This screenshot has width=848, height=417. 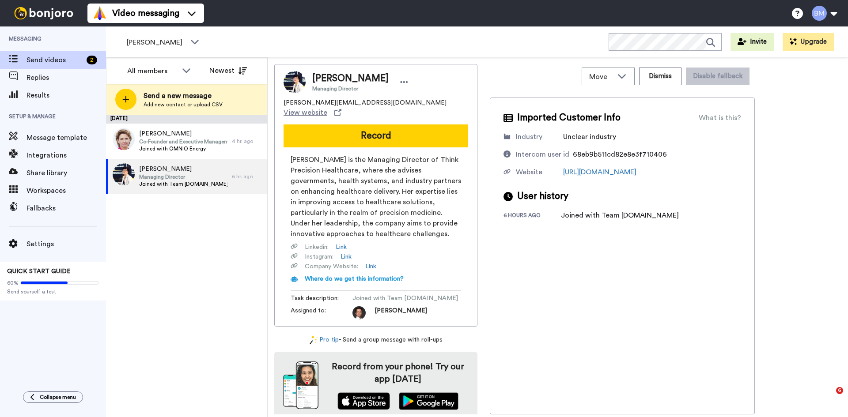 What do you see at coordinates (183, 142) in the screenshot?
I see `span: Co-Founder and Executive Management` at bounding box center [183, 142].